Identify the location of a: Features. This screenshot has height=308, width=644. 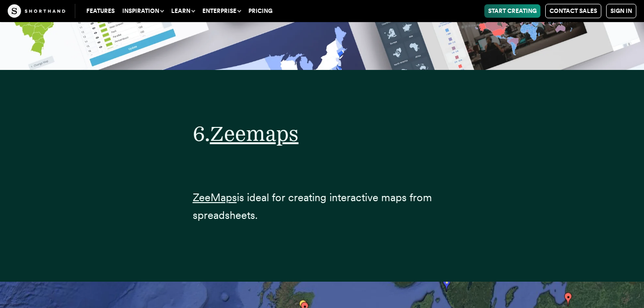
(100, 11).